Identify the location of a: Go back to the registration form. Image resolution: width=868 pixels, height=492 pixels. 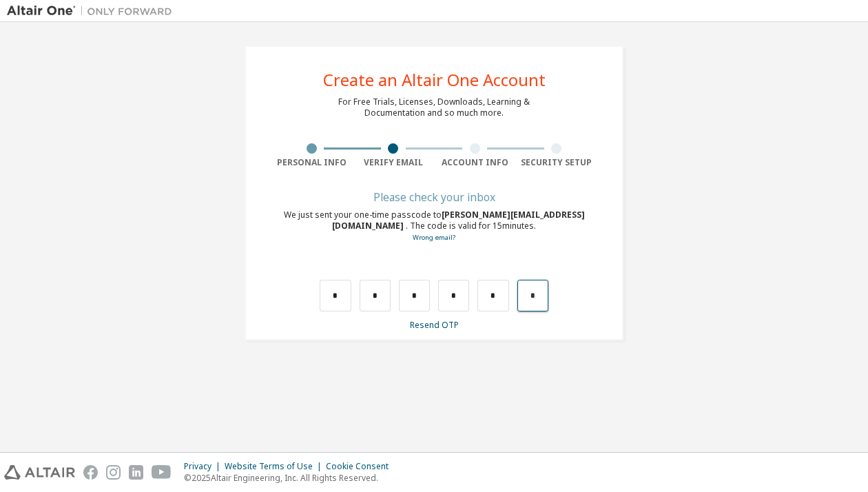
(434, 237).